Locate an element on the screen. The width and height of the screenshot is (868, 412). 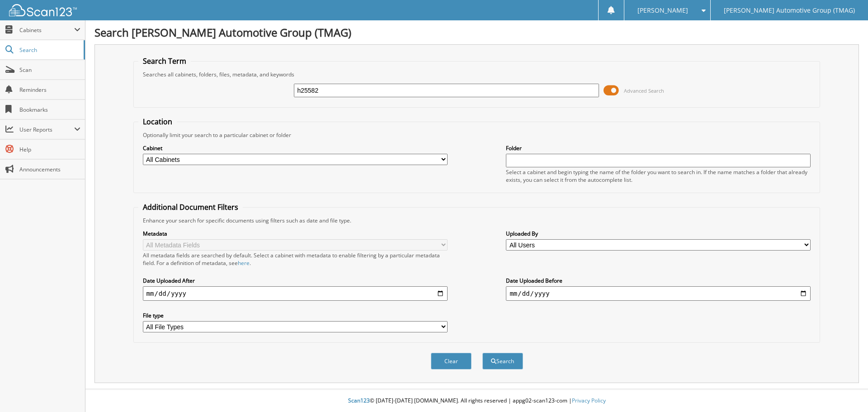
label: Folder is located at coordinates (658, 148).